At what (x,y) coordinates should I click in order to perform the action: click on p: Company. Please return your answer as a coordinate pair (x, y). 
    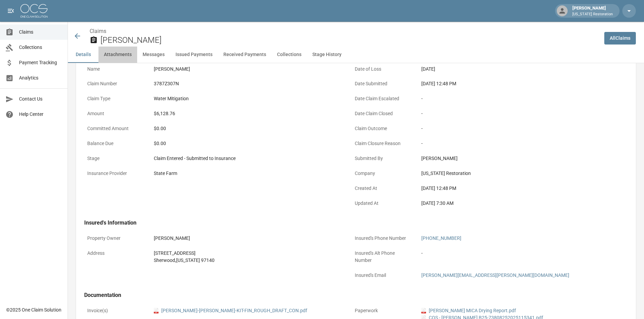
    Looking at the image, I should click on (382, 173).